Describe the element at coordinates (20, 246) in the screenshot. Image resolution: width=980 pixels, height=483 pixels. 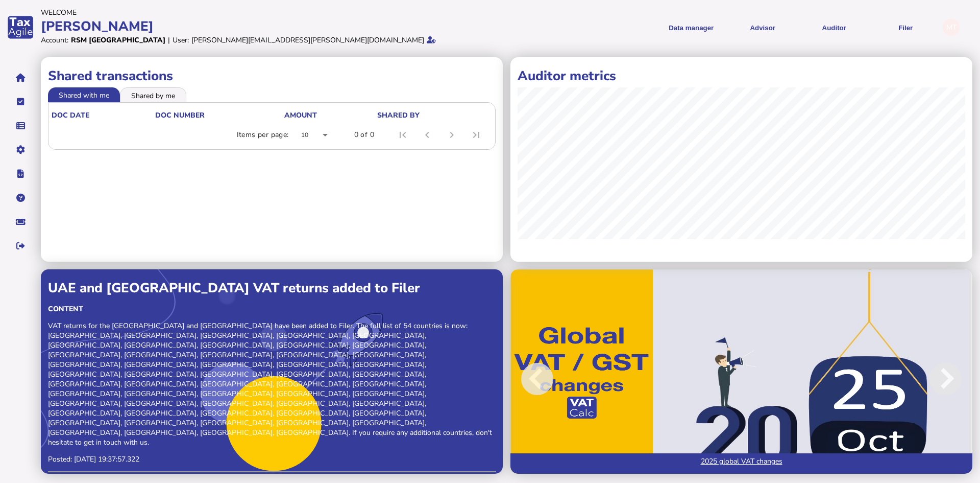
I see `button: Sign out` at that location.